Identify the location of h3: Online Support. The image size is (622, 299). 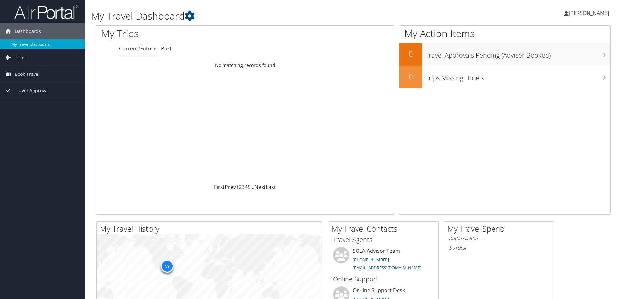
(383, 279).